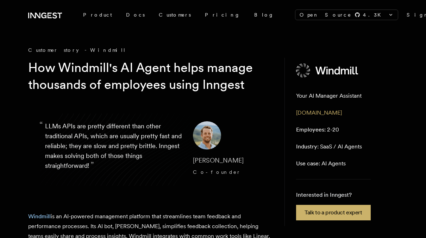 Image resolution: width=426 pixels, height=238 pixels. What do you see at coordinates (175, 15) in the screenshot?
I see `a: Customers` at bounding box center [175, 15].